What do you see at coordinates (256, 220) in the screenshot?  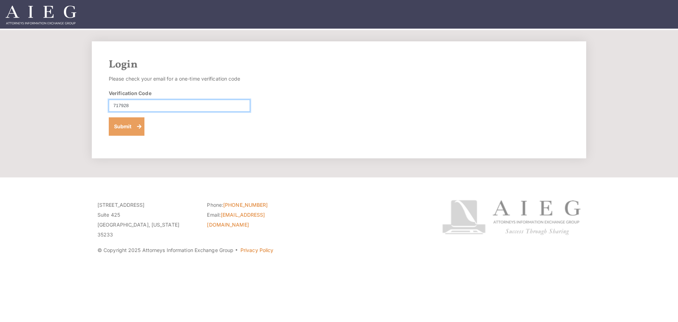 I see `li: Email:` at bounding box center [256, 220].